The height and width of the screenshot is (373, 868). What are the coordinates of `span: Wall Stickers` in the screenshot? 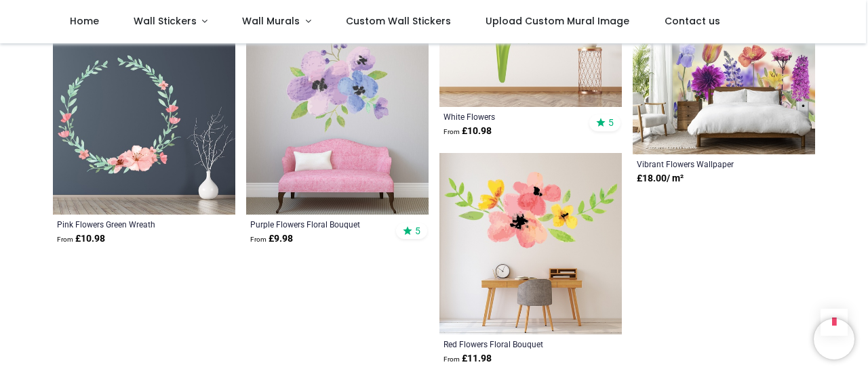 It's located at (165, 21).